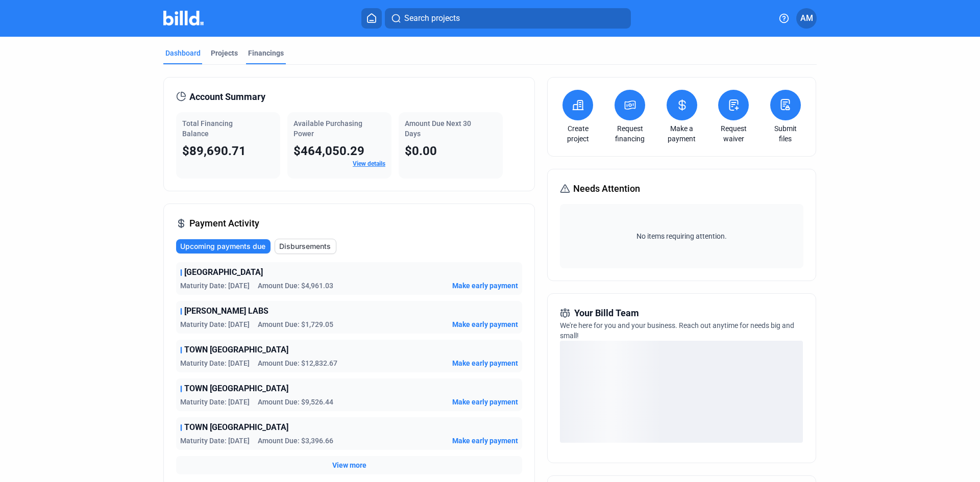  What do you see at coordinates (437, 129) in the screenshot?
I see `span: Amount Due Next 30 Days` at bounding box center [437, 129].